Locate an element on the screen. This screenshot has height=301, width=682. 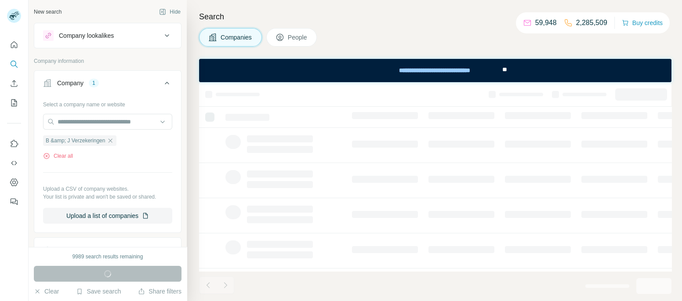
h4: Search is located at coordinates (435, 17).